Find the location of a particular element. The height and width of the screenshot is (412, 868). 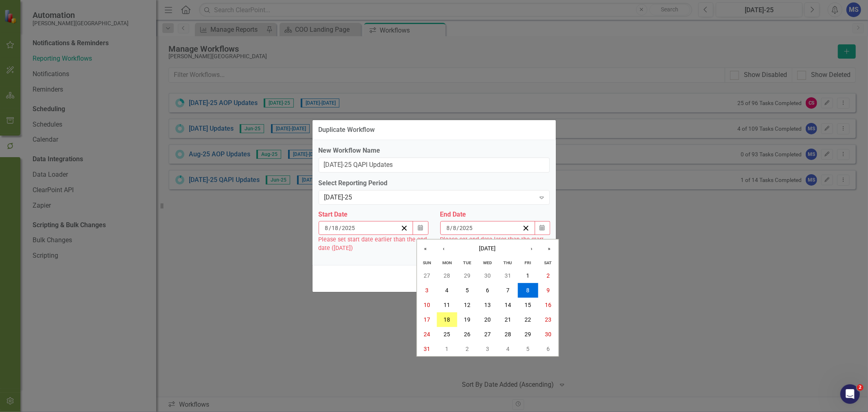

abbr: July 30, 2025 is located at coordinates (487, 275).